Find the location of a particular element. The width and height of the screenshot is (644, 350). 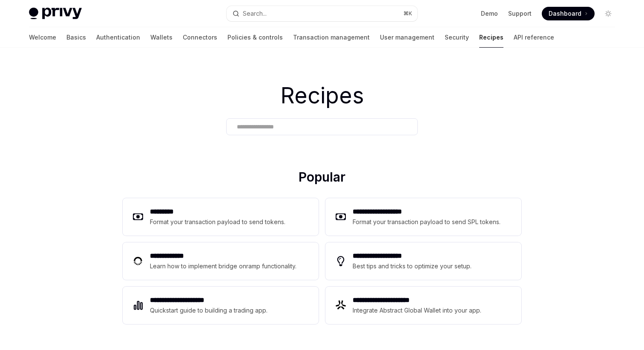

a: Dashboard is located at coordinates (568, 14).